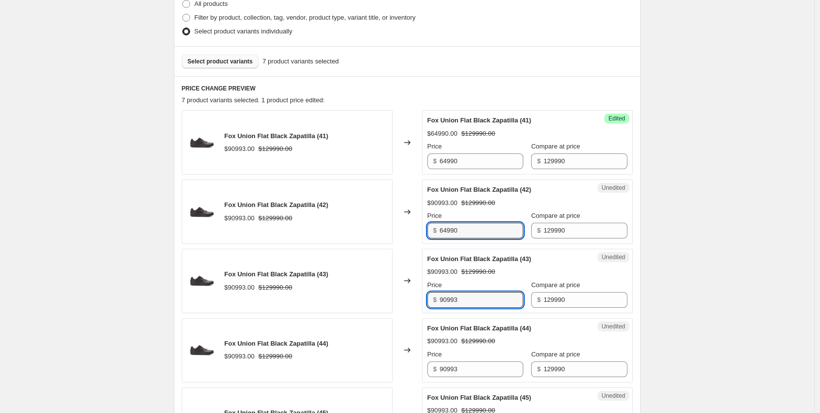 The width and height of the screenshot is (820, 413). I want to click on span: 7 product variants selected, so click(300, 61).